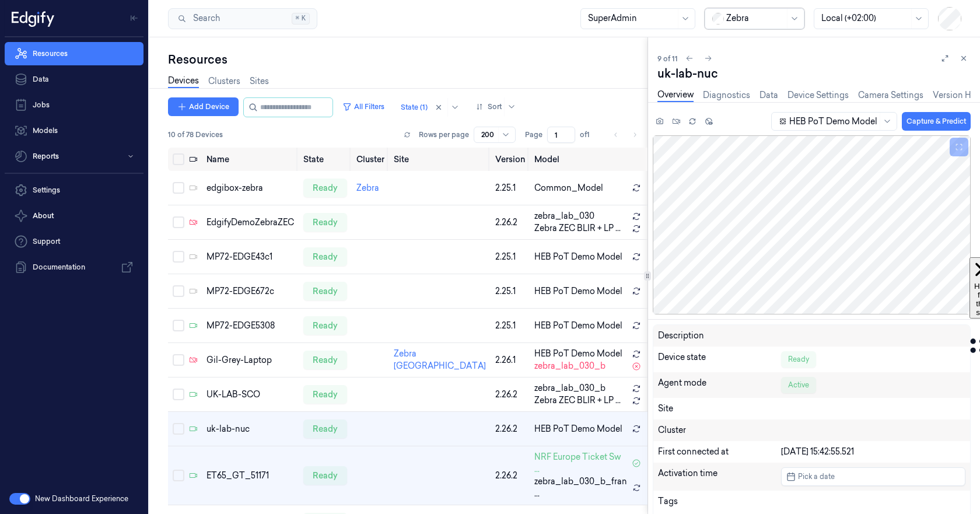  What do you see at coordinates (667, 59) in the screenshot?
I see `span: 9 of 11` at bounding box center [667, 59].